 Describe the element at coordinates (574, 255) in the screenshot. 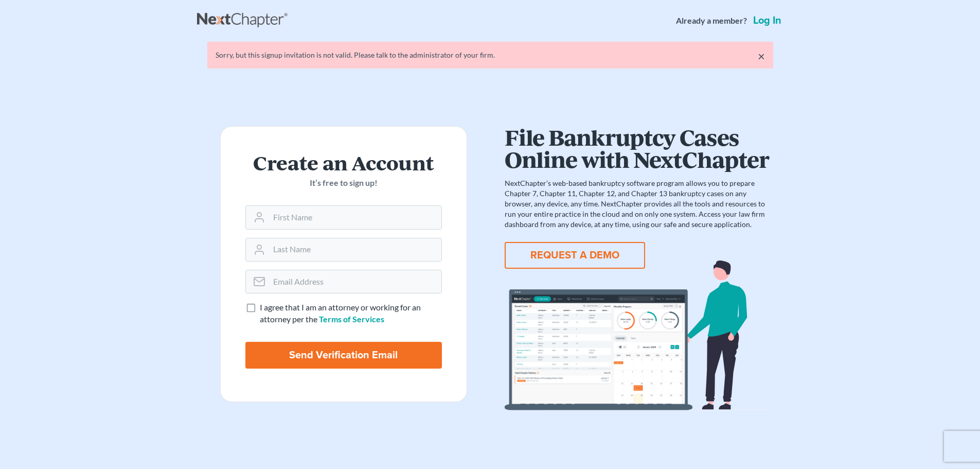

I see `button: REQUEST A DEMO` at that location.